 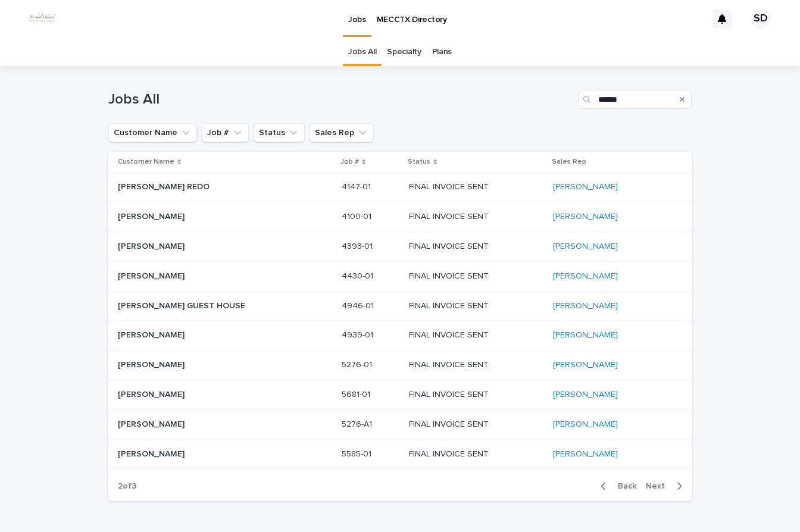 What do you see at coordinates (341, 99) in the screenshot?
I see `h1: Jobs All` at bounding box center [341, 99].